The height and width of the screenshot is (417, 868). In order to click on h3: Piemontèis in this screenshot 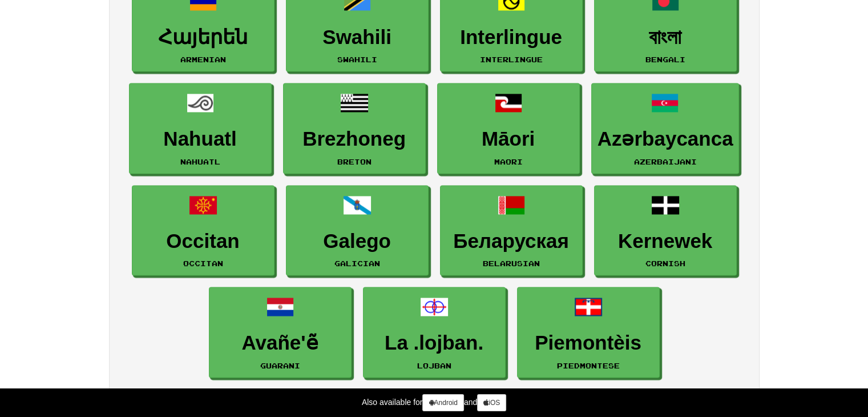, I will do `click(588, 343)`.